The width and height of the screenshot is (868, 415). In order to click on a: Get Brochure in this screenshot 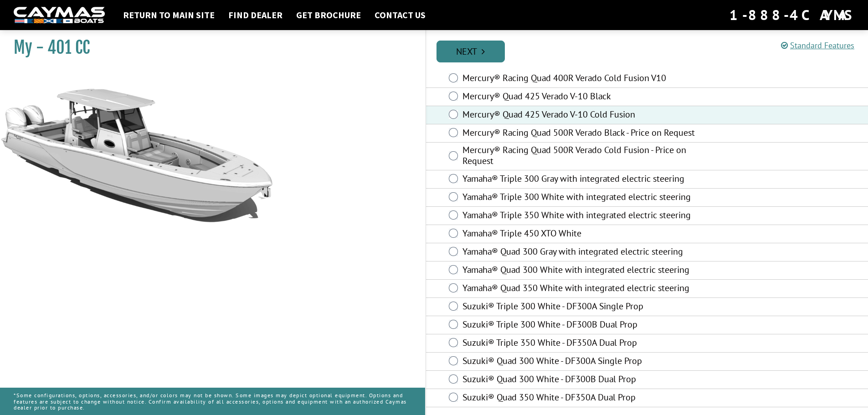, I will do `click(328, 15)`.